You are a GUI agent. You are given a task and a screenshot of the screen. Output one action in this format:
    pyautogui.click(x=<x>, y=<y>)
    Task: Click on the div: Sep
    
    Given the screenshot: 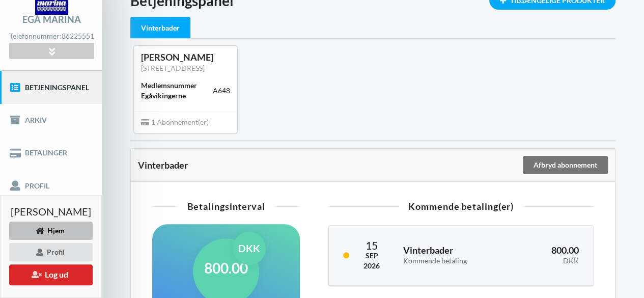 What is the action you would take?
    pyautogui.click(x=371, y=255)
    